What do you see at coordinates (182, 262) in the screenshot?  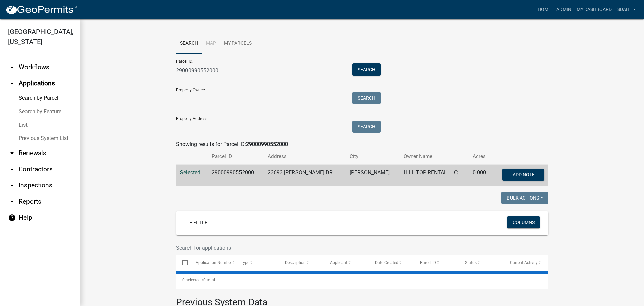 I see `datatable-header-cell: Select` at bounding box center [182, 262].